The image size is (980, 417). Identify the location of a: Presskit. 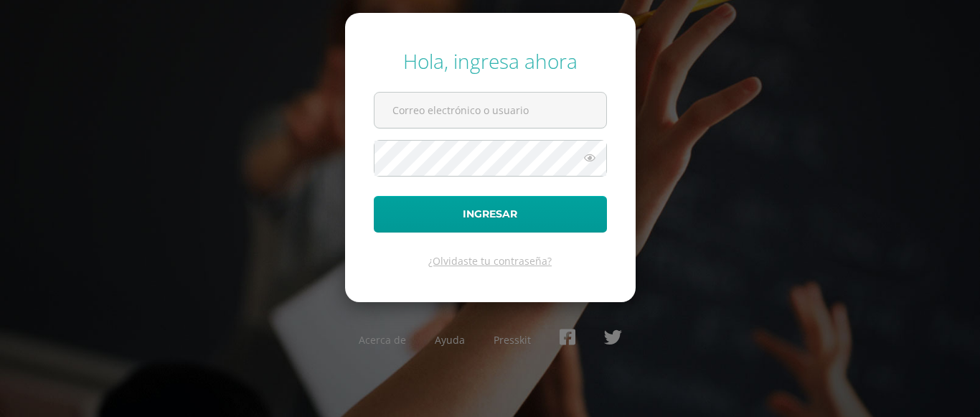
(513, 340).